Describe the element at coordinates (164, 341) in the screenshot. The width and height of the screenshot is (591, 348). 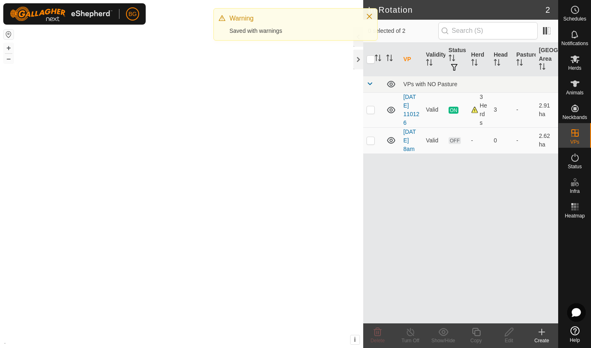
I see `a: Privacy Policy` at that location.